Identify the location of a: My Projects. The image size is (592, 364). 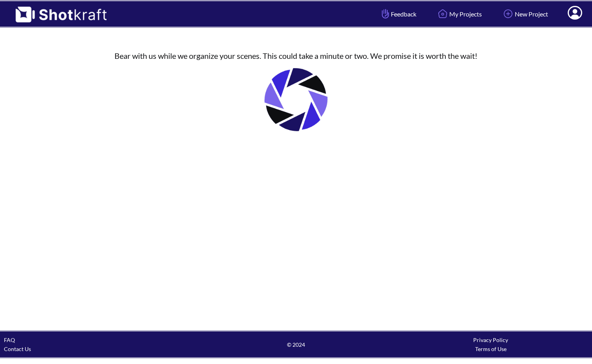
(458, 14).